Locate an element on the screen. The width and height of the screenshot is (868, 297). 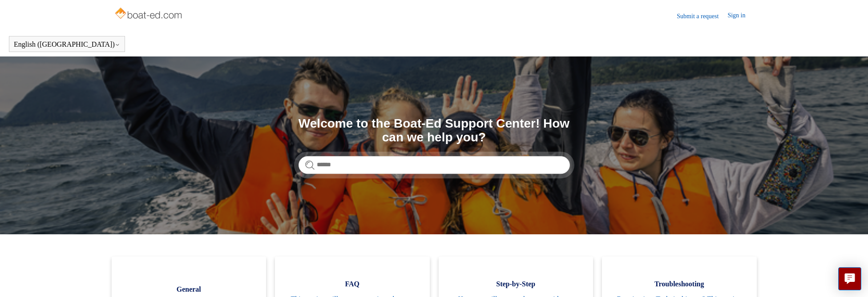
span: Troubleshooting is located at coordinates (679, 284).